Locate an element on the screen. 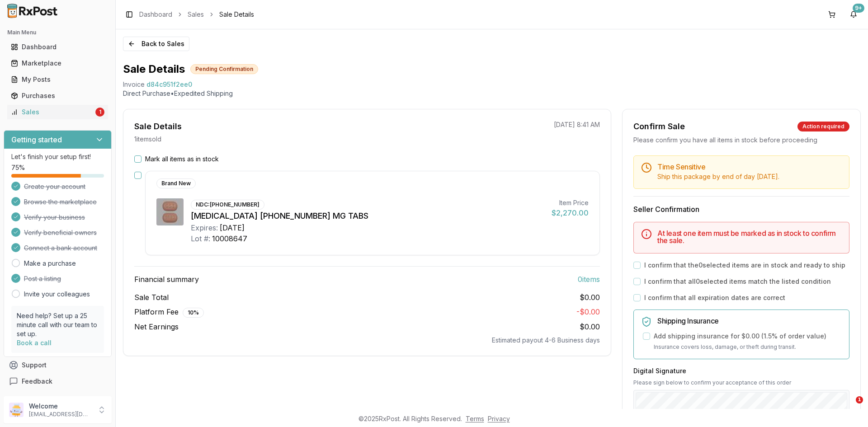 This screenshot has height=427, width=868. span: Platform Fee is located at coordinates (169, 312).